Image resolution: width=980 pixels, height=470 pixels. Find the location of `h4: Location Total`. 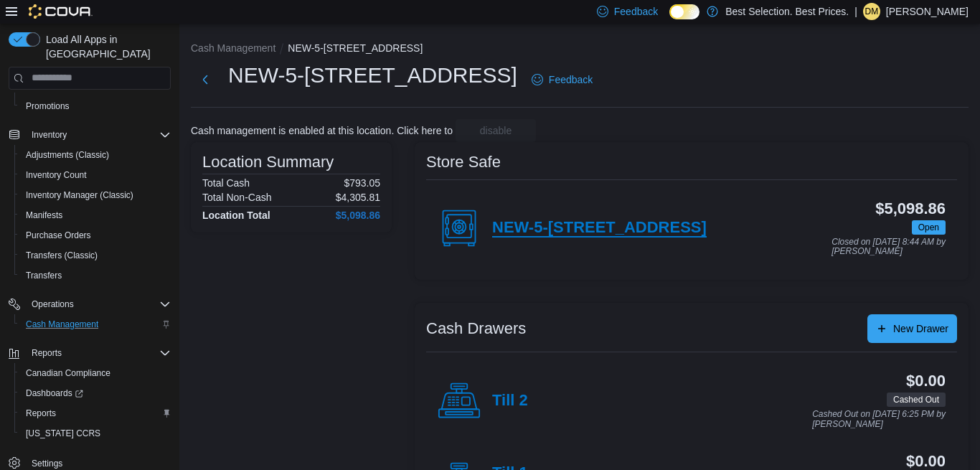

h4: Location Total is located at coordinates (236, 215).